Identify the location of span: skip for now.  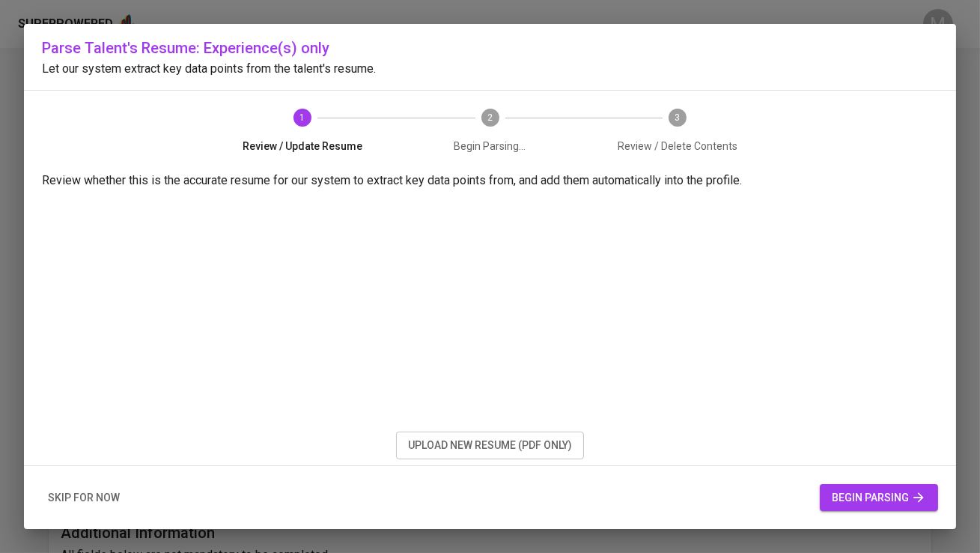
(84, 498).